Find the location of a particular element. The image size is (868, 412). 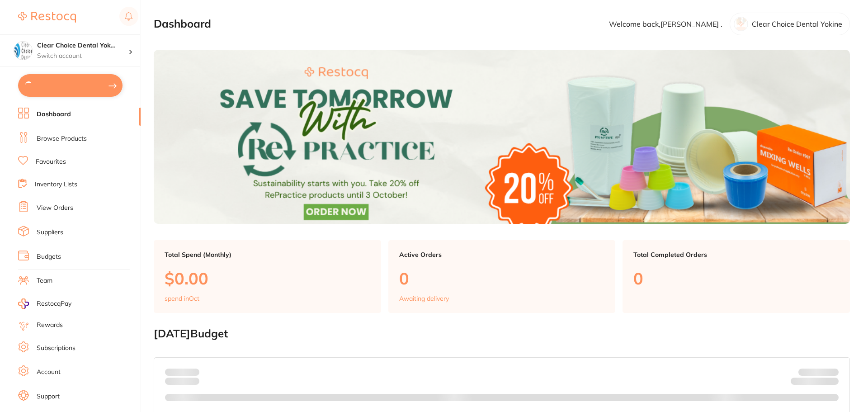

p: Active Orders is located at coordinates (502, 255).